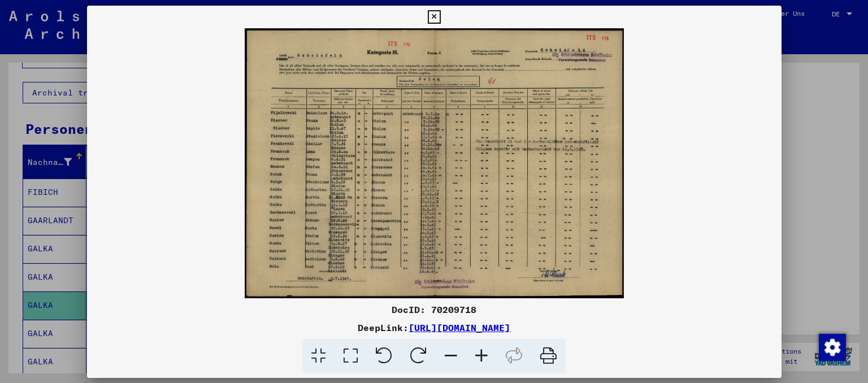  Describe the element at coordinates (434, 310) in the screenshot. I see `div: DocID: 70209718` at that location.